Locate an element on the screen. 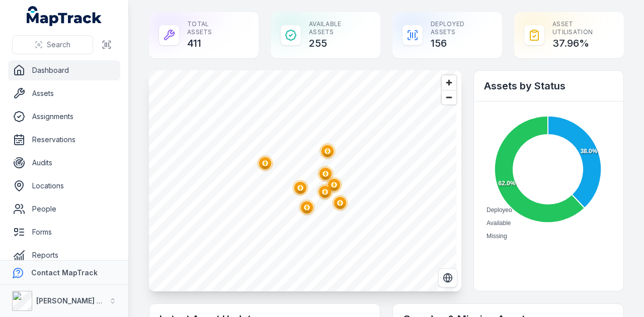 The image size is (644, 317). a: Audits is located at coordinates (64, 163).